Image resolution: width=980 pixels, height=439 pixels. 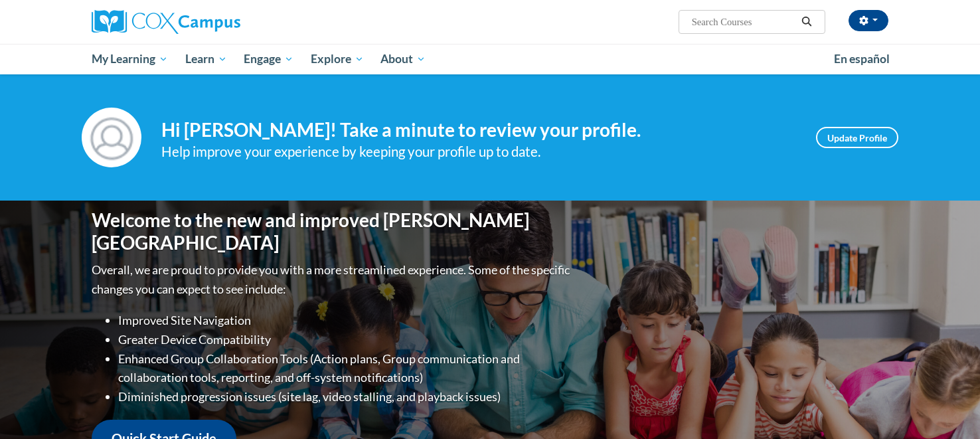 I want to click on img: Profile Image, so click(x=112, y=138).